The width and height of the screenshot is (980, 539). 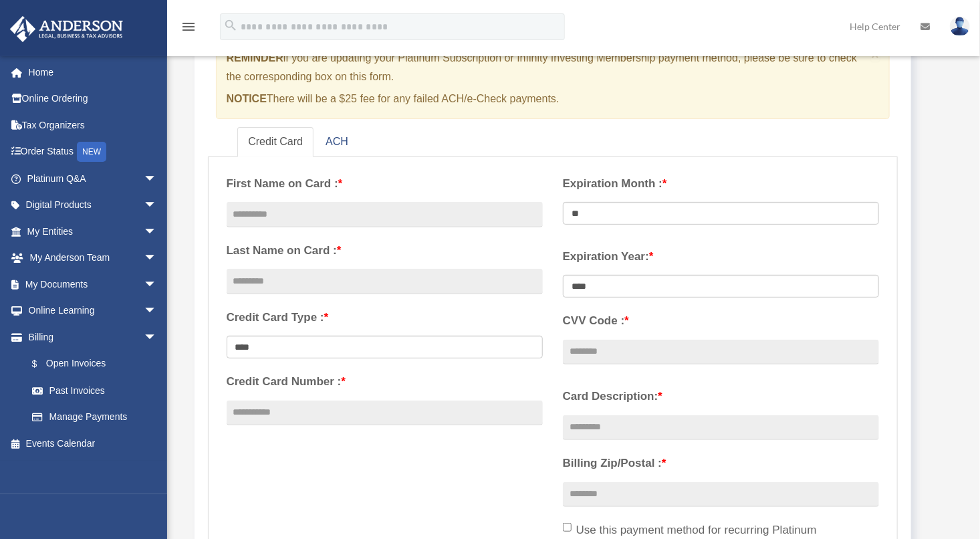 What do you see at coordinates (188, 29) in the screenshot?
I see `a: menu` at bounding box center [188, 29].